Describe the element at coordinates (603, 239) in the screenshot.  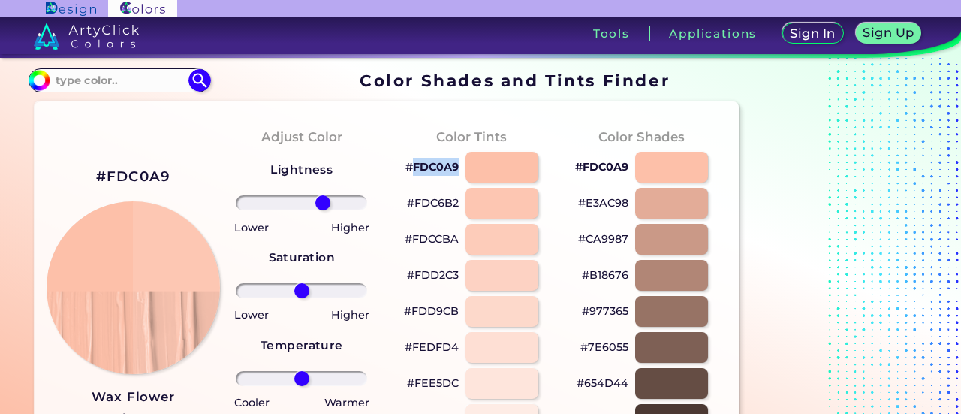
I see `p: #CA9987` at that location.